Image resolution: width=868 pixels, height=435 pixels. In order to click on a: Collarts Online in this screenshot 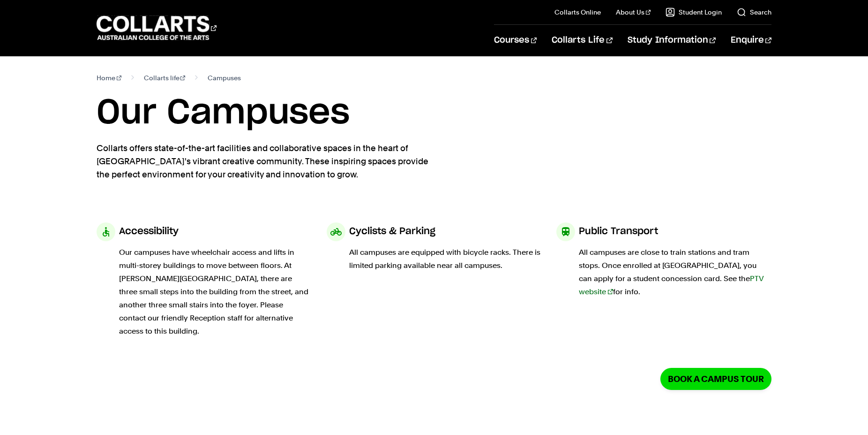, I will do `click(578, 12)`.